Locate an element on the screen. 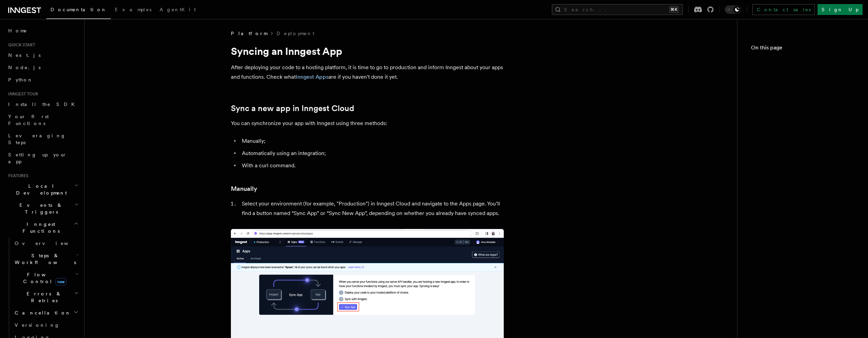 This screenshot has height=338, width=868. button: Toggle dark mode is located at coordinates (733, 10).